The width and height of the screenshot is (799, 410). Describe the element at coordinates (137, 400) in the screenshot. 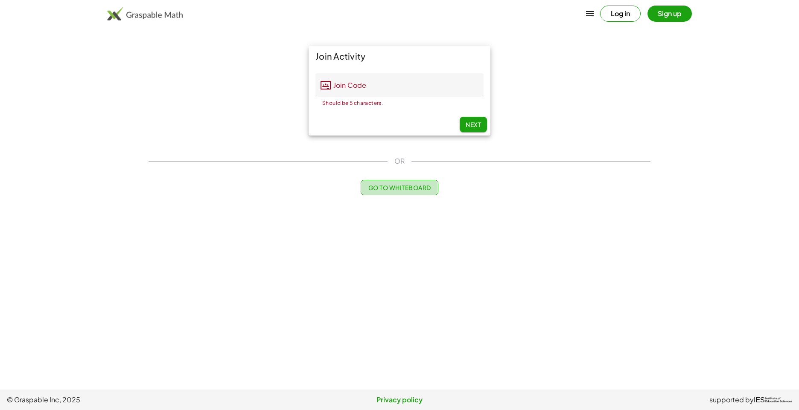

I see `span: © Graspable Inc, 2025` at that location.